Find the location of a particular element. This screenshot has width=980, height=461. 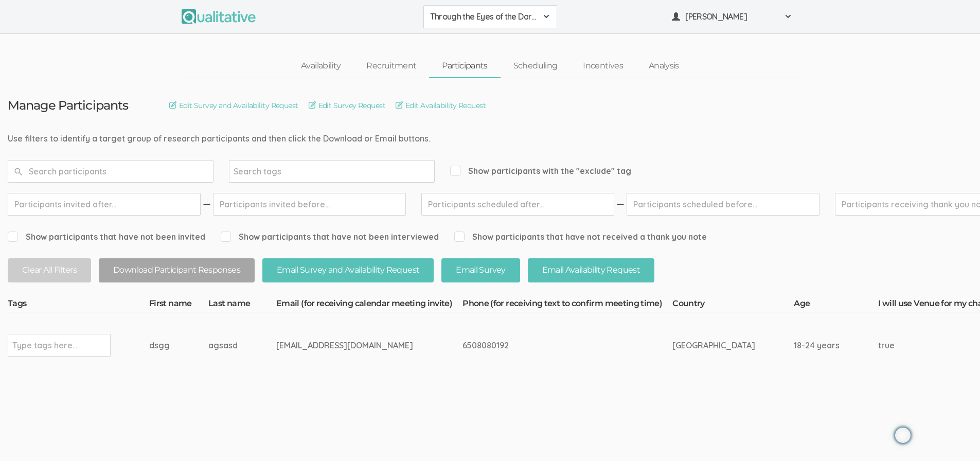

button: Download Participant Responses is located at coordinates (177, 270).